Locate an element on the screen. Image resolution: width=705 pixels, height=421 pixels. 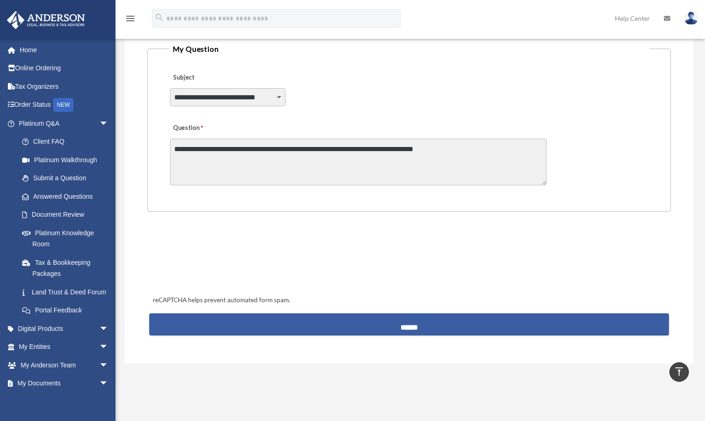
a: Client FAQ is located at coordinates (67, 142).